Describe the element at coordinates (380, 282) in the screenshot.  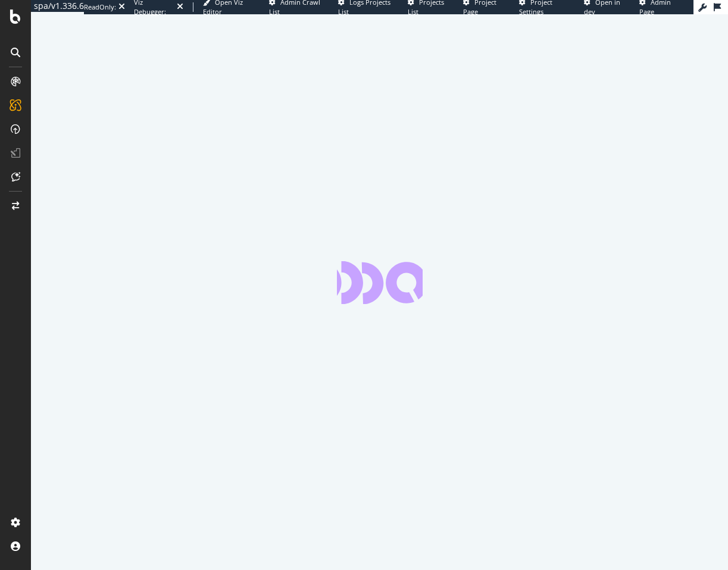
I see `div: animation` at that location.